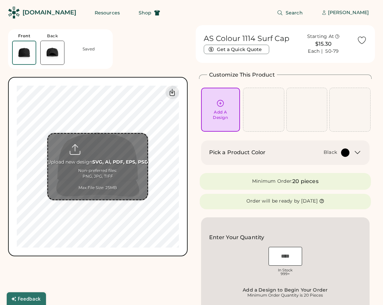  I want to click on button: Shop, so click(150, 13).